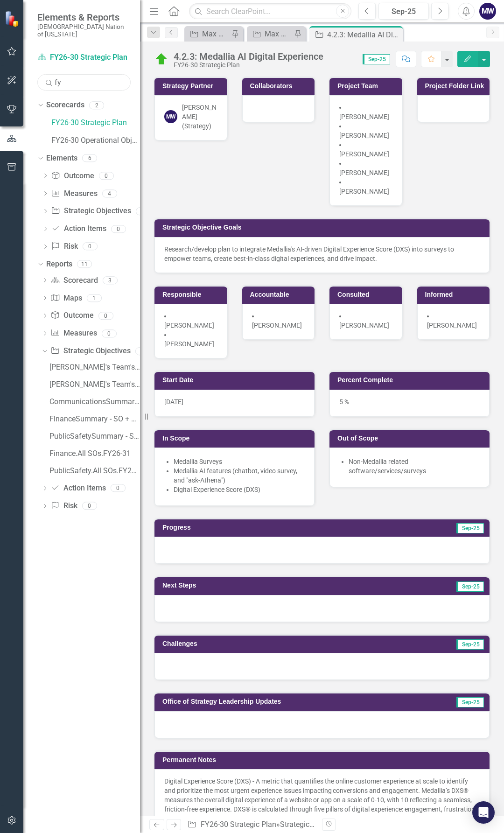  What do you see at coordinates (404, 12) in the screenshot?
I see `div: Sep-25` at bounding box center [404, 12].